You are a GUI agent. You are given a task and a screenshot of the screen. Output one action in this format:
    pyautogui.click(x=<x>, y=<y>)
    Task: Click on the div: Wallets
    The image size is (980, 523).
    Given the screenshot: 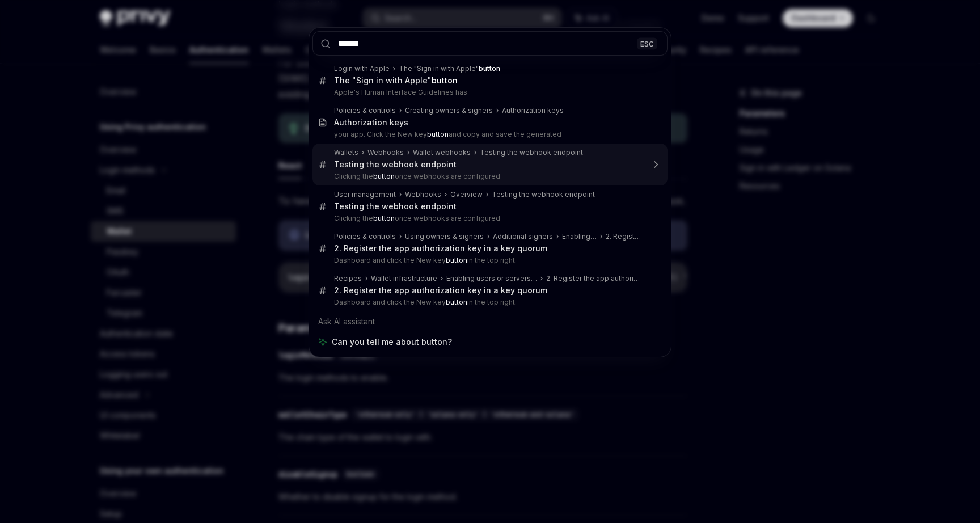 What is the action you would take?
    pyautogui.click(x=346, y=152)
    